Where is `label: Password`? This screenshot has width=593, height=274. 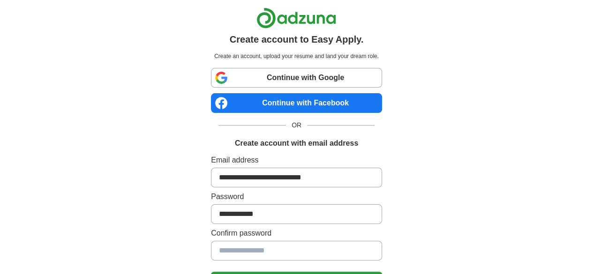
label: Password is located at coordinates (296, 197).